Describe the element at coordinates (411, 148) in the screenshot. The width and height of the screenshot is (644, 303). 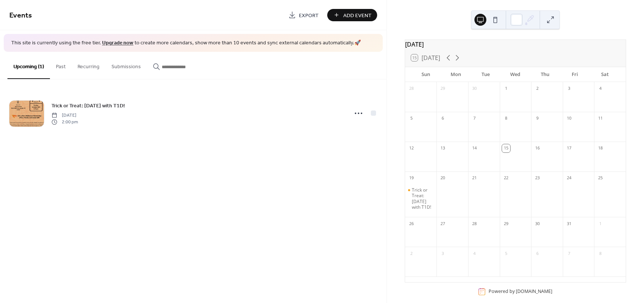
I see `div: 12` at that location.